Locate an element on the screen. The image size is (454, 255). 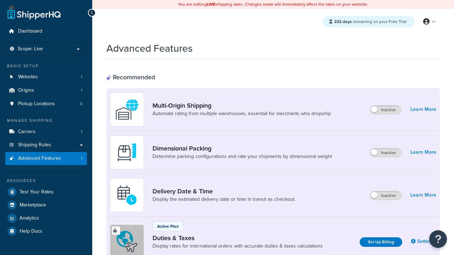
span: Test Your Rates is located at coordinates (36, 192).